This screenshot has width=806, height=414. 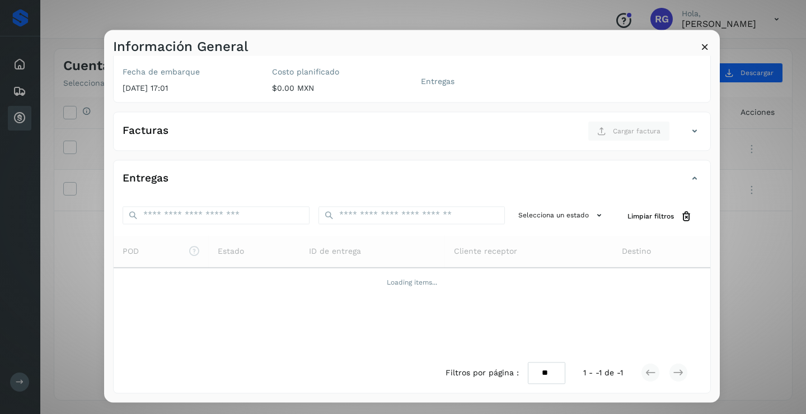 What do you see at coordinates (412, 136) in the screenshot?
I see `div: FacturasCargar factura` at bounding box center [412, 136].